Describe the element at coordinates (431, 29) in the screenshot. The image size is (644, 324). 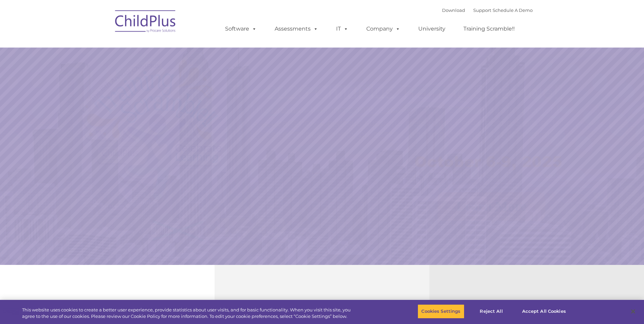
I see `a: University` at that location.